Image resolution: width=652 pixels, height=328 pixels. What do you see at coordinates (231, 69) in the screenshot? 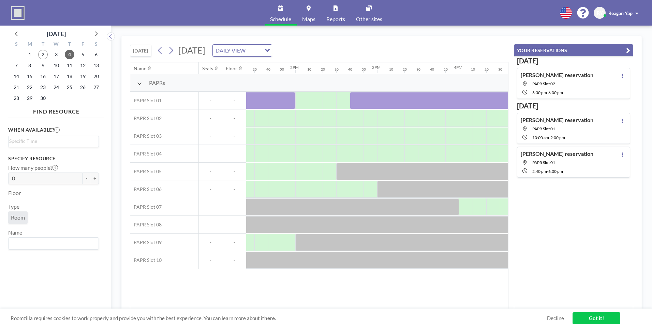
I see `div: Floor` at bounding box center [231, 69].